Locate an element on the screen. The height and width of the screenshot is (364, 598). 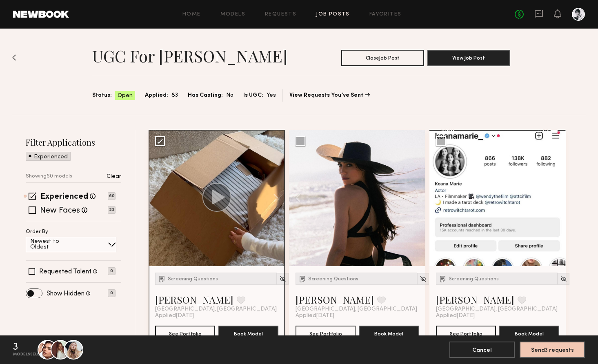
div: models selected is located at coordinates (32, 354).